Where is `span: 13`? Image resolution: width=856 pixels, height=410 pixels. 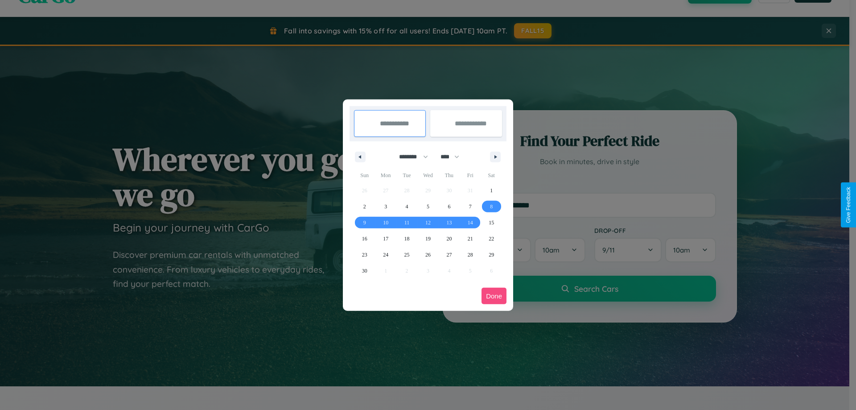 span: 13 is located at coordinates (449, 222).